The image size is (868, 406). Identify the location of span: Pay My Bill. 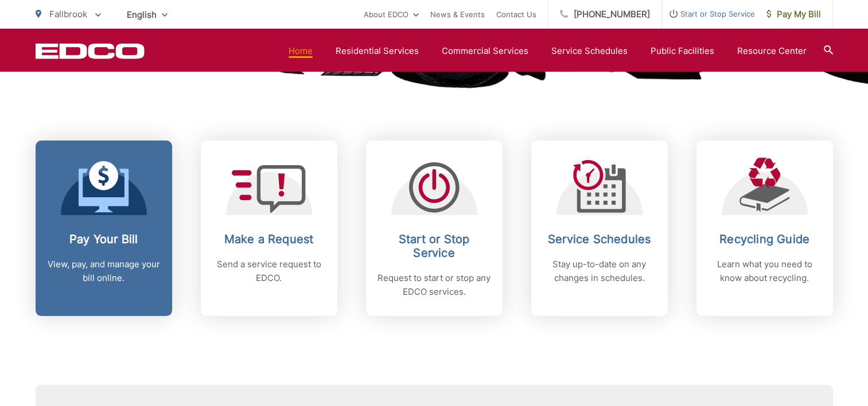
(794, 14).